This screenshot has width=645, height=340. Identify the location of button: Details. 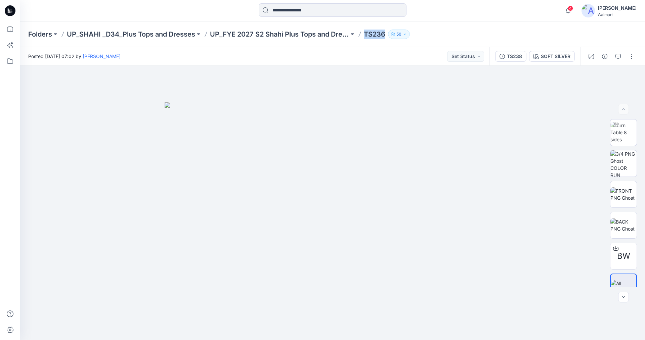
(604, 56).